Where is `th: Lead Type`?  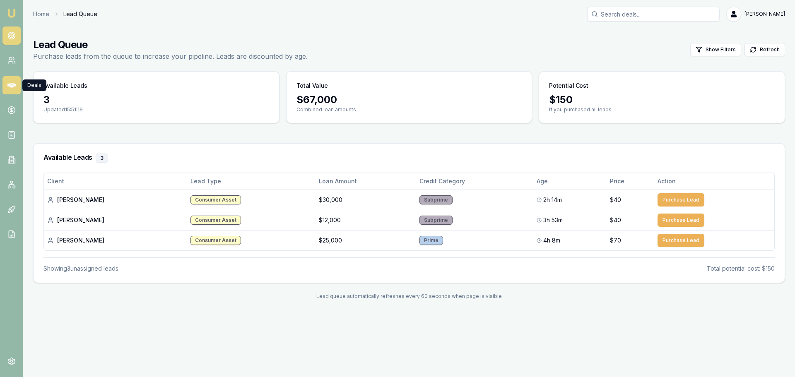 th: Lead Type is located at coordinates (251, 181).